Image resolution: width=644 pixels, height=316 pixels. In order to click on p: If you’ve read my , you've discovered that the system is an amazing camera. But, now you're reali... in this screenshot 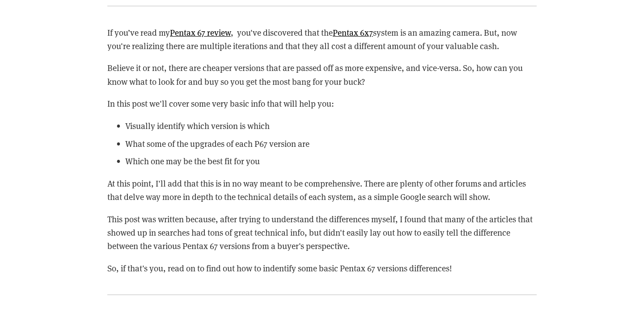, I will do `click(322, 39)`.